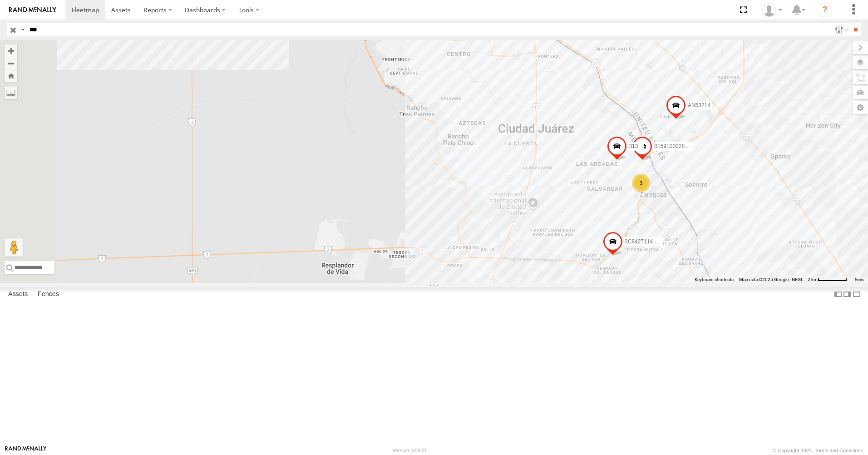 The width and height of the screenshot is (868, 455). I want to click on span: AN53214, so click(700, 105).